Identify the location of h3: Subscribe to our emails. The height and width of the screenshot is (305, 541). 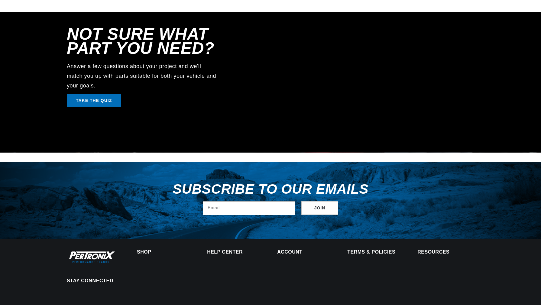
(271, 189).